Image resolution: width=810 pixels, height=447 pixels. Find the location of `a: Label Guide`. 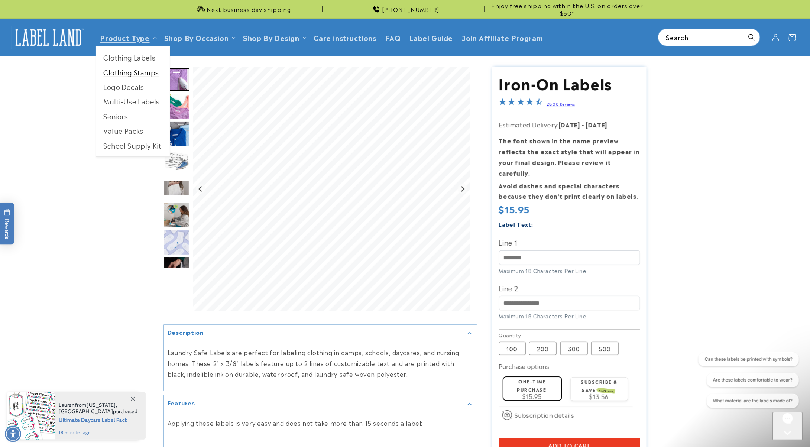

a: Label Guide is located at coordinates (431, 37).